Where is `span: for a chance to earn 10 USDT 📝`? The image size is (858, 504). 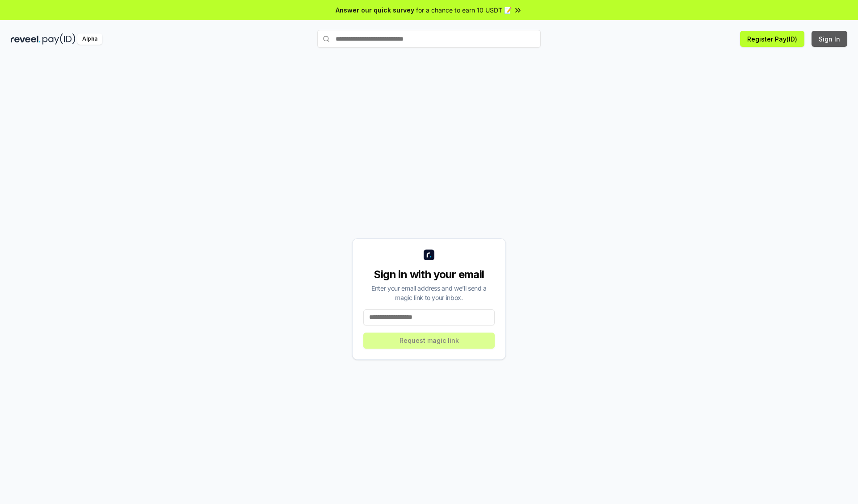
span: for a chance to earn 10 USDT 📝 is located at coordinates (464, 10).